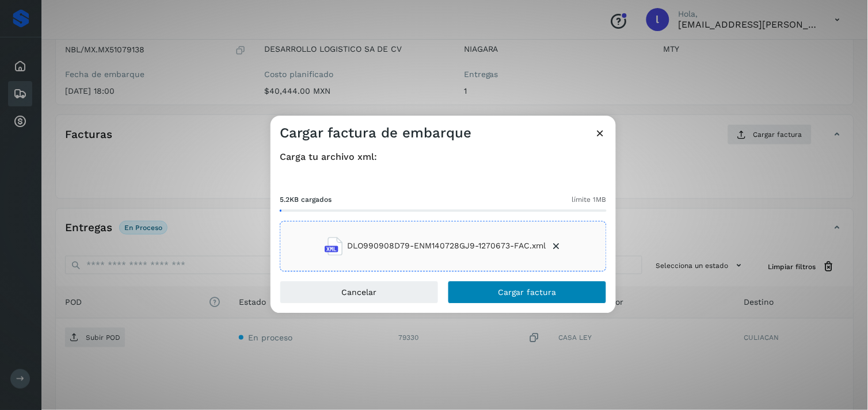 The image size is (868, 410). What do you see at coordinates (305, 199) in the screenshot?
I see `span: 5.2KB cargados` at bounding box center [305, 199].